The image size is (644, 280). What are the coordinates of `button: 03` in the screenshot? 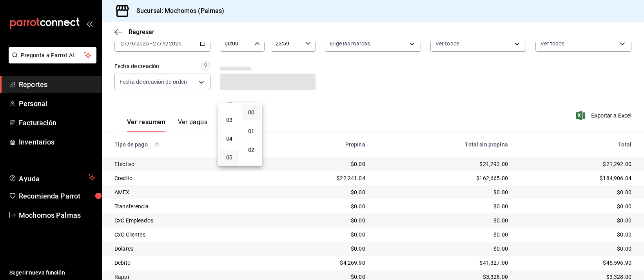 It's located at (229, 120).